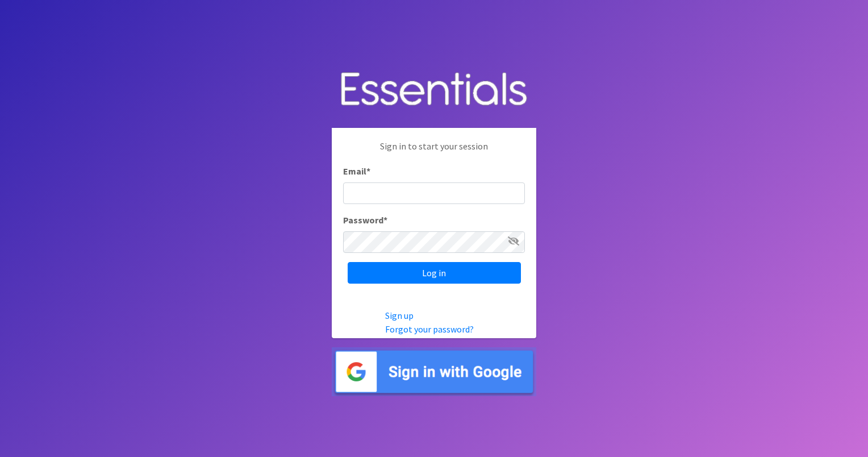  I want to click on label: Password, so click(365, 220).